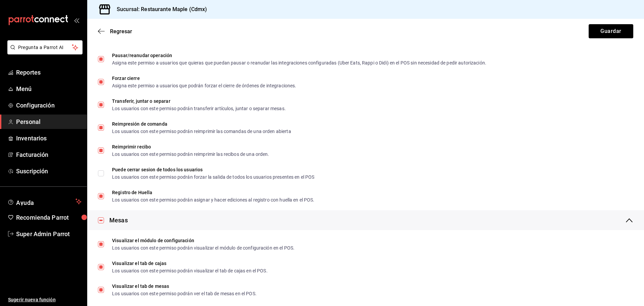  Describe the element at coordinates (184, 294) in the screenshot. I see `div: Los usuarios con este permiso podrán ver el tab de mesas en el POS.` at that location.